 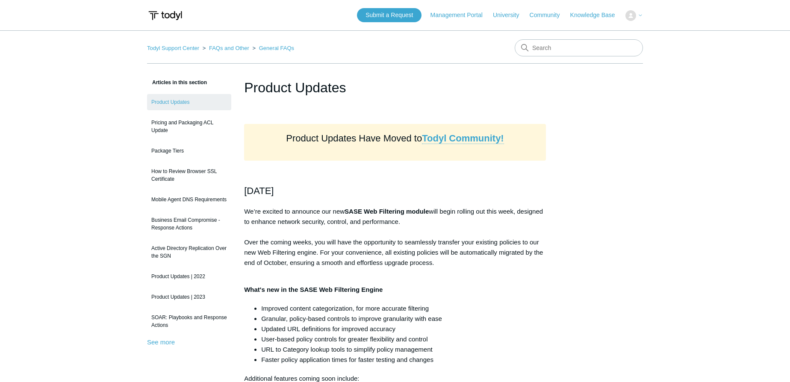 What do you see at coordinates (395, 138) in the screenshot?
I see `h2: Product Updates Have Moved to` at bounding box center [395, 138].